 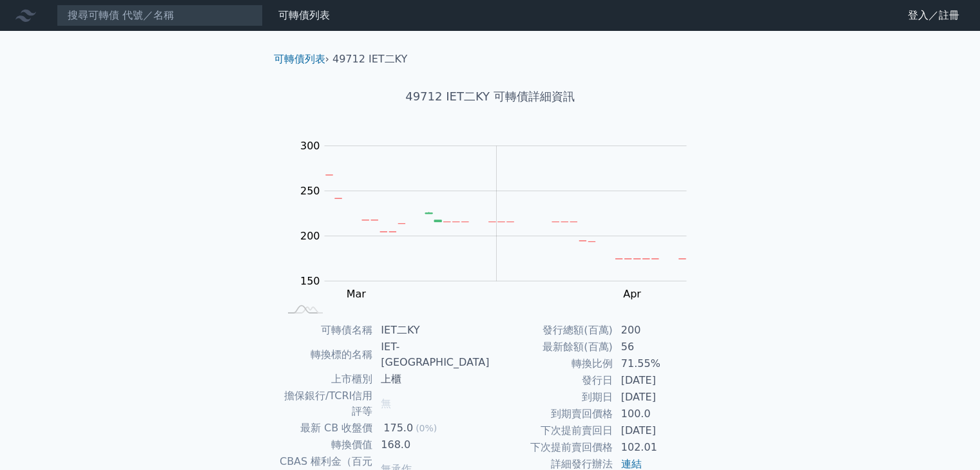 What do you see at coordinates (505, 217) in the screenshot?
I see `g: Series` at bounding box center [505, 217].